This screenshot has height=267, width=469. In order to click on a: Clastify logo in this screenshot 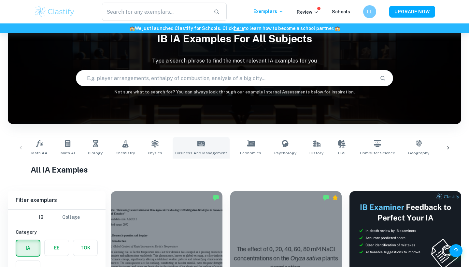, I will do `click(54, 12)`.